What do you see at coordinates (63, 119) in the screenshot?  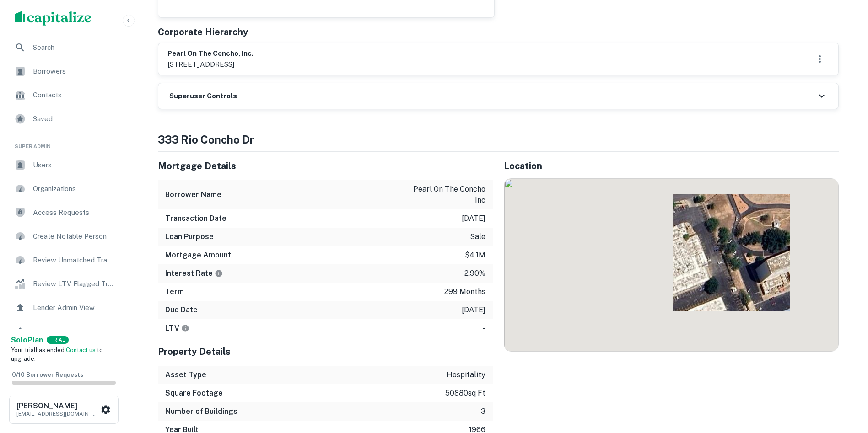 I see `a: Saved` at bounding box center [63, 119].